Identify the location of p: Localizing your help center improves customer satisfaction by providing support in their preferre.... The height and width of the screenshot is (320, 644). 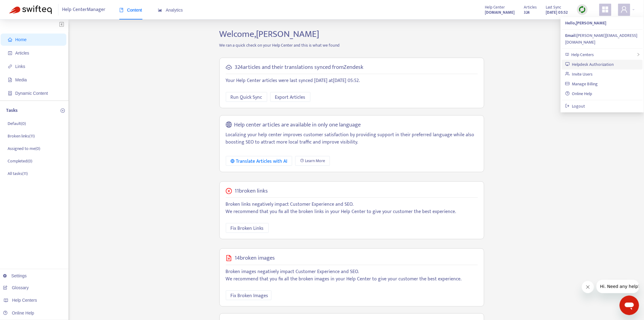
(352, 138).